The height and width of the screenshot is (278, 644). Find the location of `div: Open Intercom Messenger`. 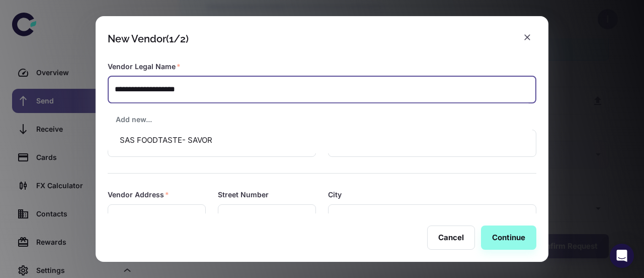

div: Open Intercom Messenger is located at coordinates (622, 256).